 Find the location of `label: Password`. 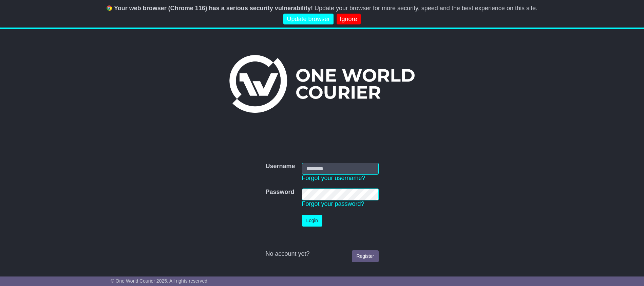

label: Password is located at coordinates (280, 192).